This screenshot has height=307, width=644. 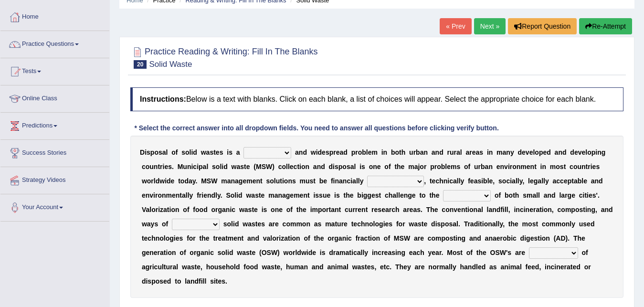 What do you see at coordinates (377, 99) in the screenshot?
I see `h4: Below is a text with blanks. Click on each blank, a list of choices will appear. Select the appro...` at bounding box center [377, 99].